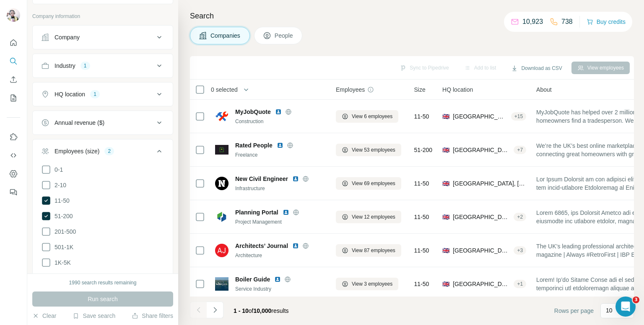  What do you see at coordinates (13, 155) in the screenshot?
I see `button: Use Surfe API` at bounding box center [13, 155].